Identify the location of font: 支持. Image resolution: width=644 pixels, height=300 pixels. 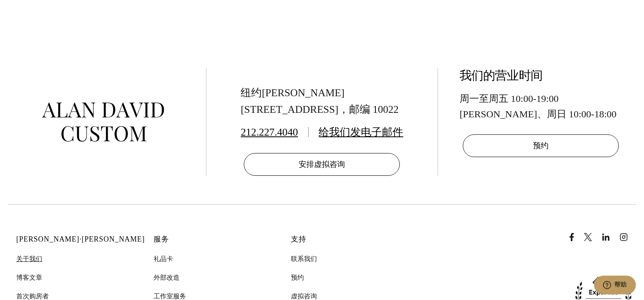
(299, 239).